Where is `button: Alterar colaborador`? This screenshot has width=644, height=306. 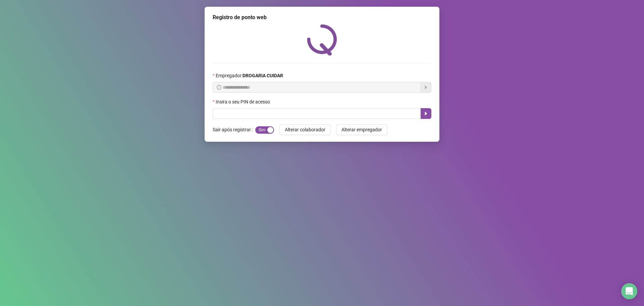
button: Alterar colaborador is located at coordinates (305, 129).